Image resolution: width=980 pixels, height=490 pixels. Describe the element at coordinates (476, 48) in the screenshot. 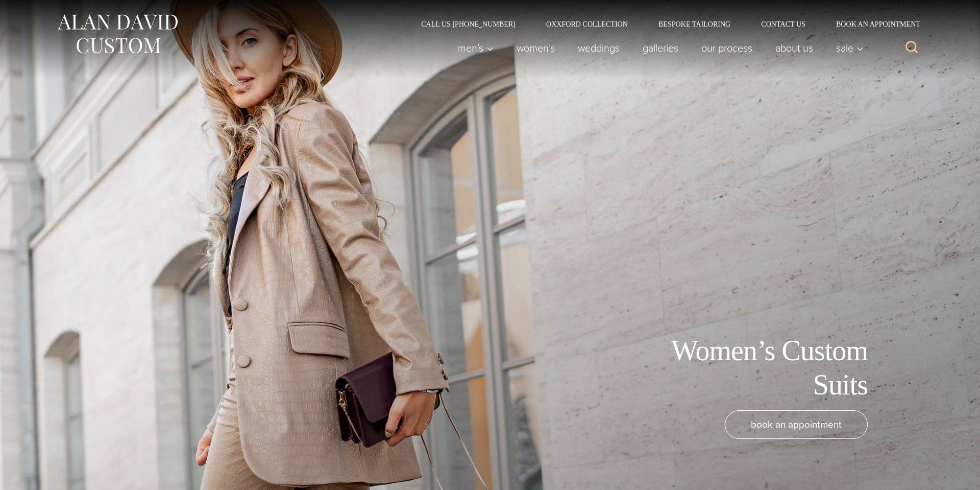

I see `span: Men’s` at that location.